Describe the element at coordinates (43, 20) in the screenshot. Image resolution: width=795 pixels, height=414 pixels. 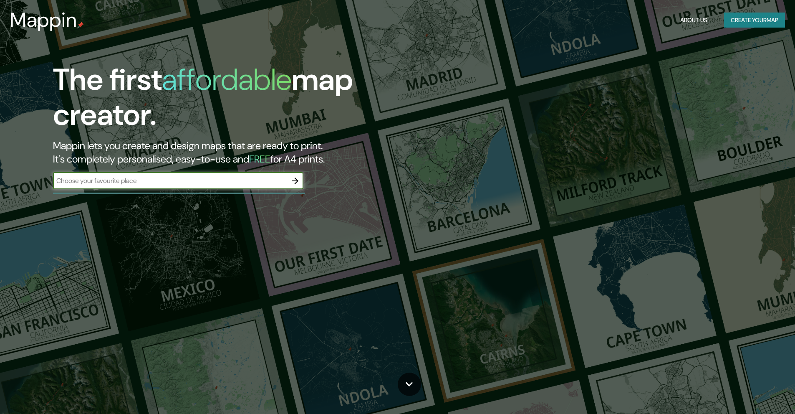
I see `h3: Mappin` at that location.